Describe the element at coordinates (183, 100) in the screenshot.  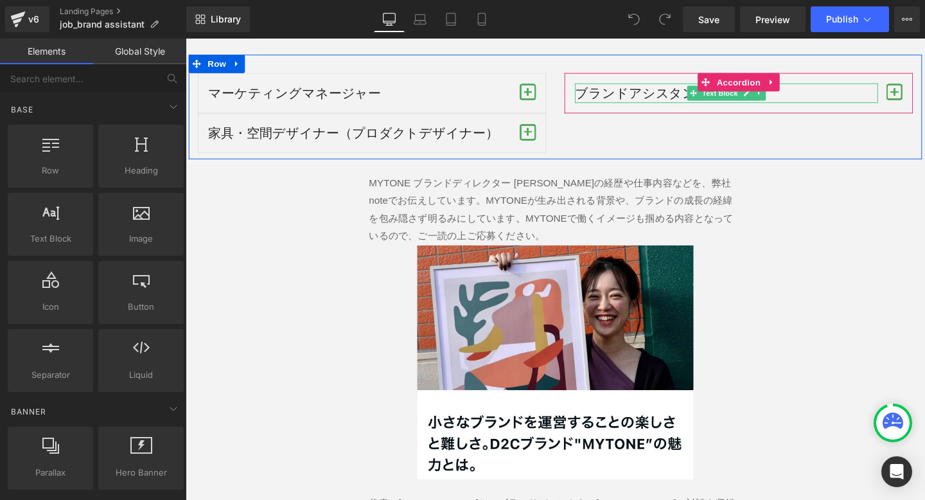
I see `p: 家具・空間デザイナー（プロダクトデザイナー）` at that location.